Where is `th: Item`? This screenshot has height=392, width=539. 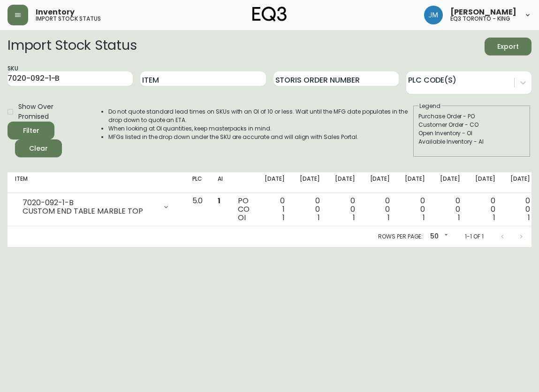
th: Item is located at coordinates (96, 183).